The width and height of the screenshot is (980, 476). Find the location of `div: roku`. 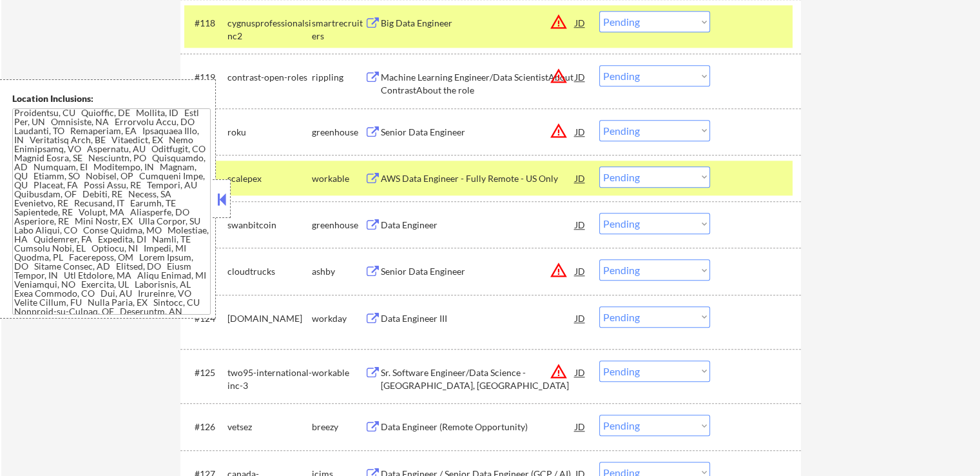

div: roku is located at coordinates (270, 132).